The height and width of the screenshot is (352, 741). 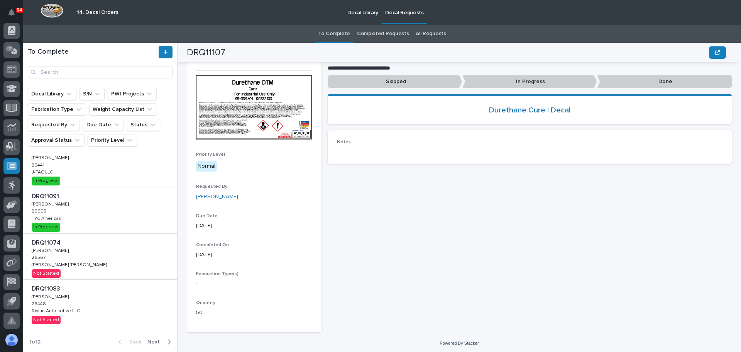 I want to click on div: Notifications94, so click(x=15, y=15).